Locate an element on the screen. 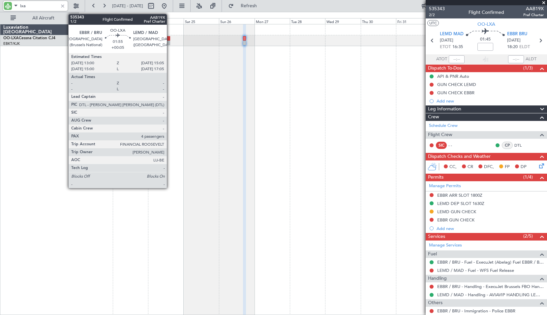 The height and width of the screenshot is (315, 547). span: Refresh is located at coordinates (249, 6).